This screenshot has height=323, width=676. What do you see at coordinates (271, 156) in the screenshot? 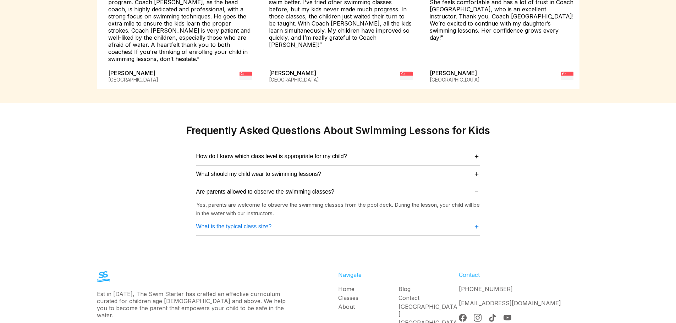
I see `span: How do I know which class level is appropriate for my child?` at bounding box center [271, 156].